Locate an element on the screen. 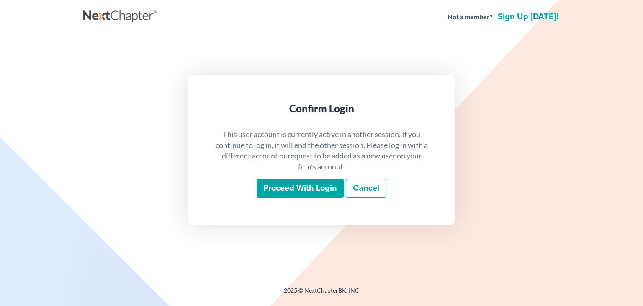 The image size is (643, 306). strong: Not a member? is located at coordinates (470, 17).